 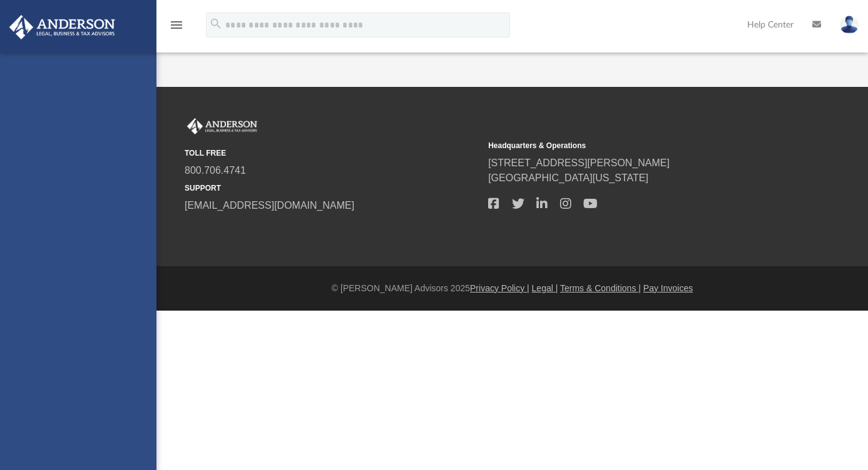 What do you see at coordinates (332, 153) in the screenshot?
I see `small: TOLL FREE` at bounding box center [332, 153].